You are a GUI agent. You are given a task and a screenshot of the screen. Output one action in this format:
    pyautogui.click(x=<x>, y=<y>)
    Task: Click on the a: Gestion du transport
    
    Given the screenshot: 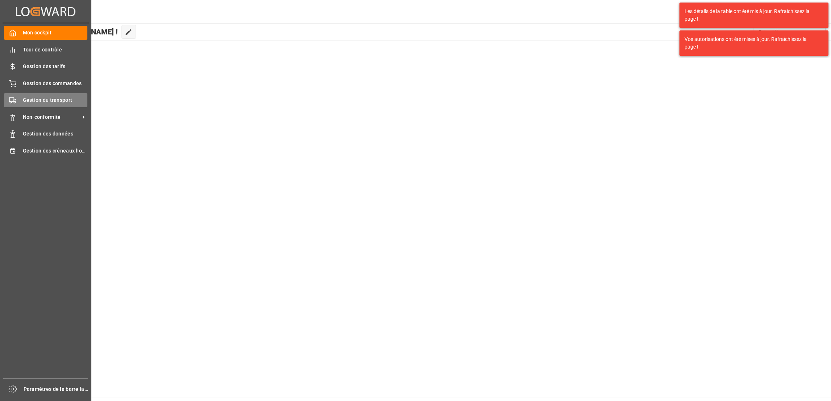 What is the action you would take?
    pyautogui.click(x=46, y=100)
    